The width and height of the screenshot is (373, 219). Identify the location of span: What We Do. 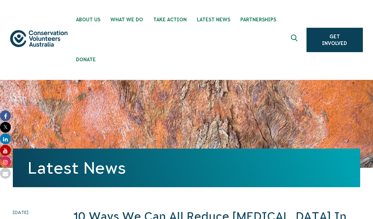
(127, 20).